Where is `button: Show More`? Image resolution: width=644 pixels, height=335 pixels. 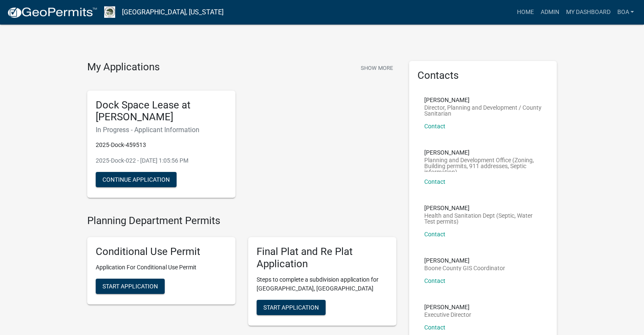 button: Show More is located at coordinates (377, 68).